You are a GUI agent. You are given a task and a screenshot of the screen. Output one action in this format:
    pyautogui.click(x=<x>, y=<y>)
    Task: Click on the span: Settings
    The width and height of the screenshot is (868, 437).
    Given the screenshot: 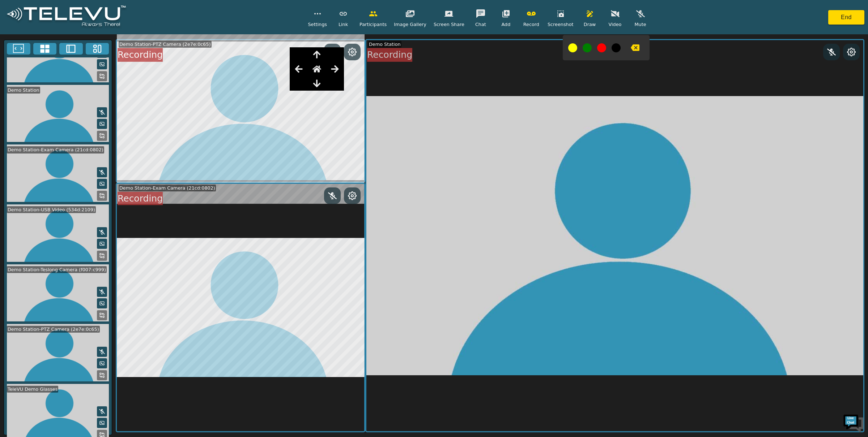 What is the action you would take?
    pyautogui.click(x=317, y=24)
    